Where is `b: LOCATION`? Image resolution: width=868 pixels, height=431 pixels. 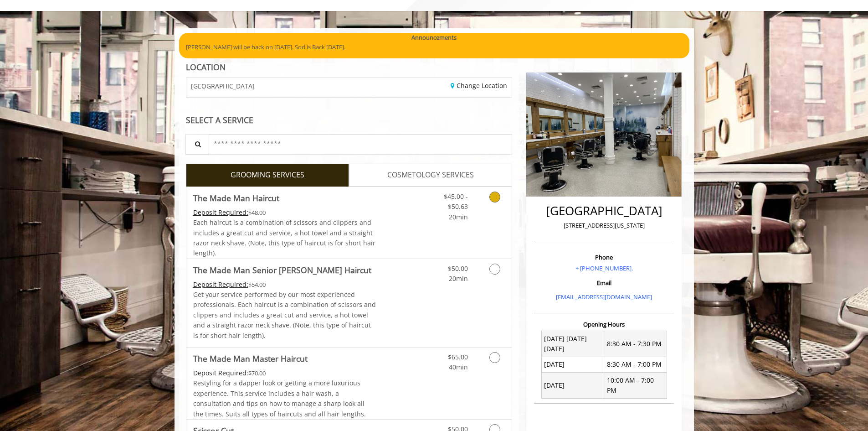 b: LOCATION is located at coordinates (205, 67).